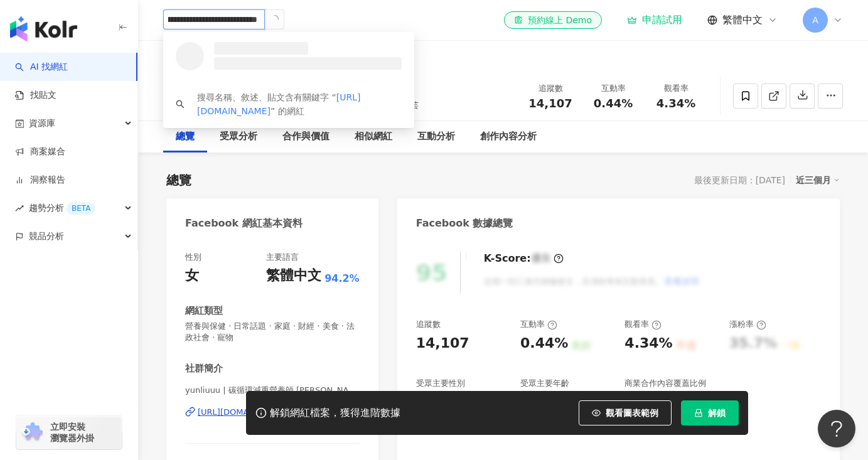  Describe the element at coordinates (710, 413) in the screenshot. I see `button: 解鎖` at that location.